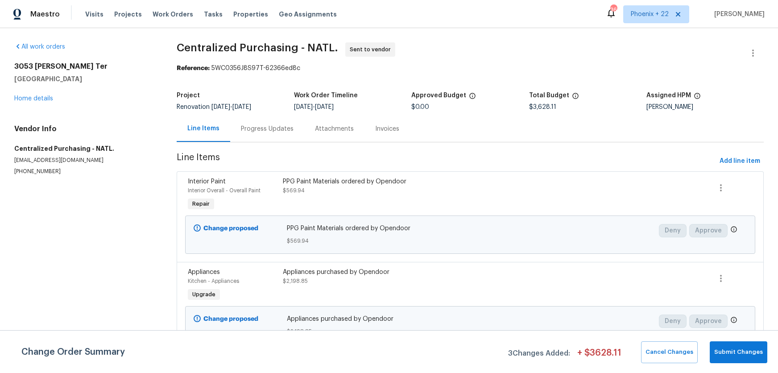  What do you see at coordinates (669, 352) in the screenshot?
I see `button: Cancel Changes` at bounding box center [669, 352].